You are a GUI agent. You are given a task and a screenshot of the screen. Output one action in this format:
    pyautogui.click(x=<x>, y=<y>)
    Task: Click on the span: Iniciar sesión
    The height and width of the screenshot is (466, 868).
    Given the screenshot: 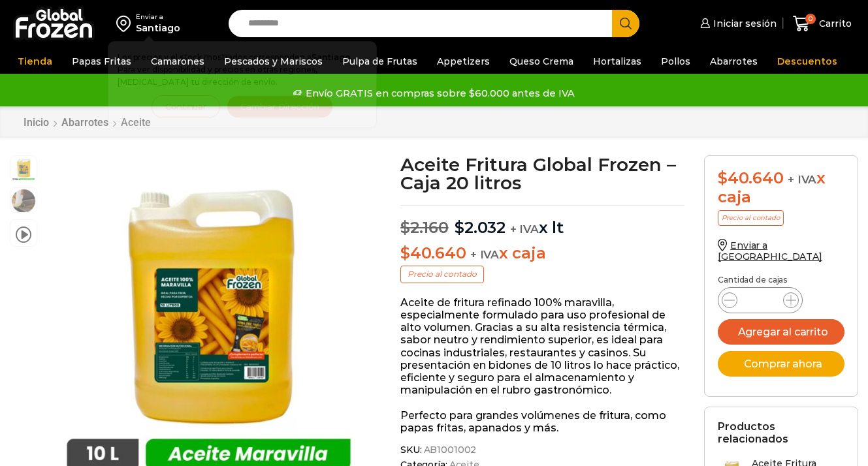 What is the action you would take?
    pyautogui.click(x=744, y=24)
    